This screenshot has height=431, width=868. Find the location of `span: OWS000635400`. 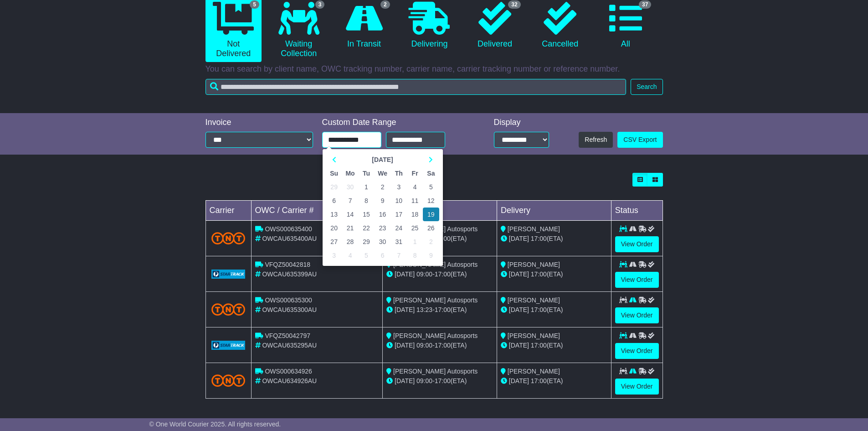

span: OWS000635400 is located at coordinates (288, 229).